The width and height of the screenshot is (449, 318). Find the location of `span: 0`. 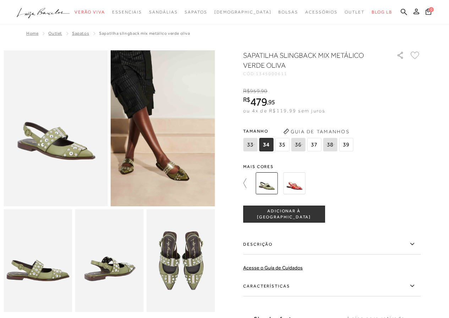

span: 0 is located at coordinates (431, 10).